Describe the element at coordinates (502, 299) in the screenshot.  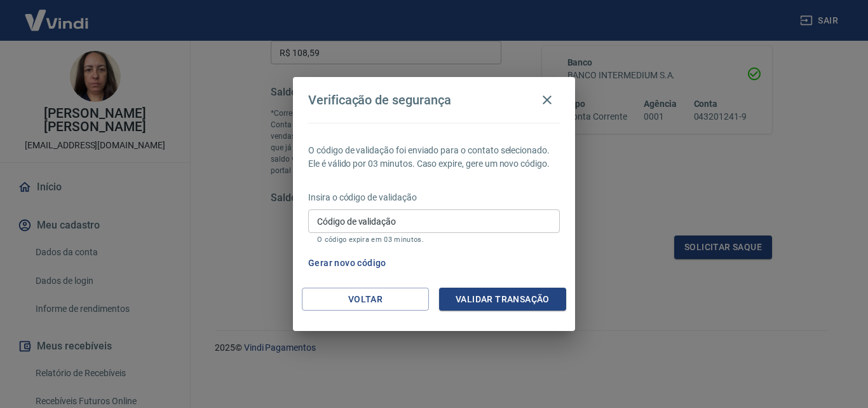
I see `button: Validar transação` at that location.